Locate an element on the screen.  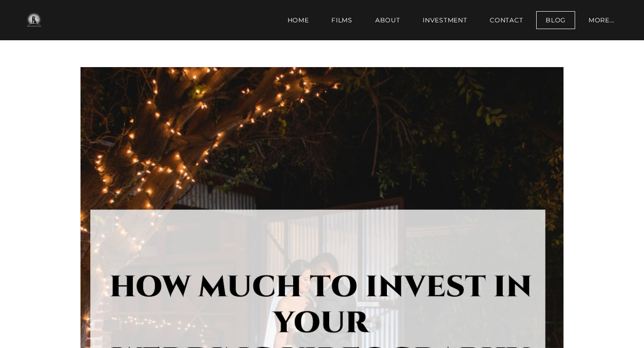
a: Films is located at coordinates (341, 20).